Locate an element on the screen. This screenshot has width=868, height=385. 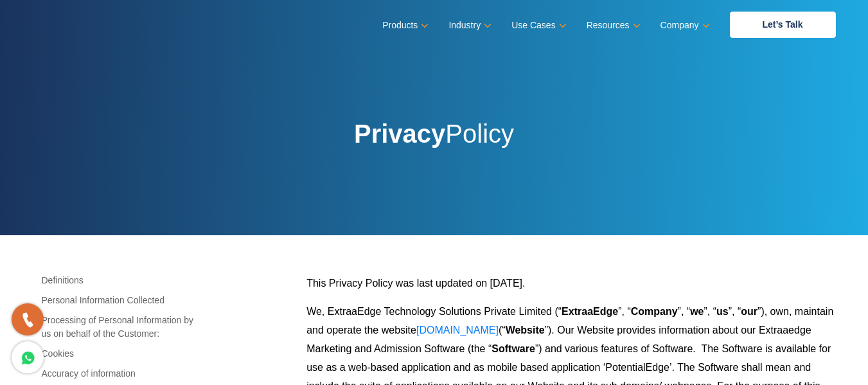
a: Products is located at coordinates (405, 25).